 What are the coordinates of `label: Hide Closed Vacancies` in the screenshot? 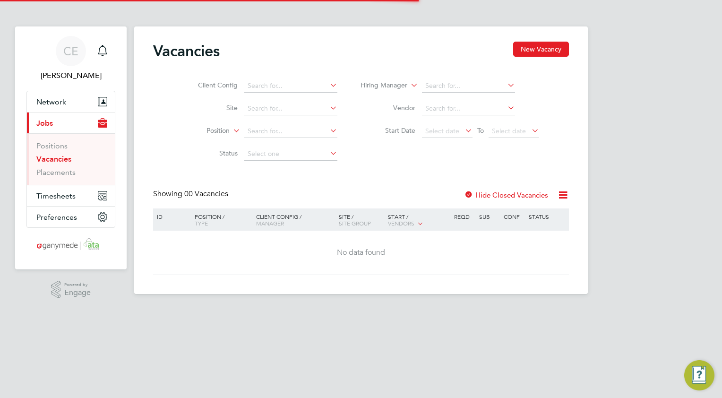 It's located at (506, 195).